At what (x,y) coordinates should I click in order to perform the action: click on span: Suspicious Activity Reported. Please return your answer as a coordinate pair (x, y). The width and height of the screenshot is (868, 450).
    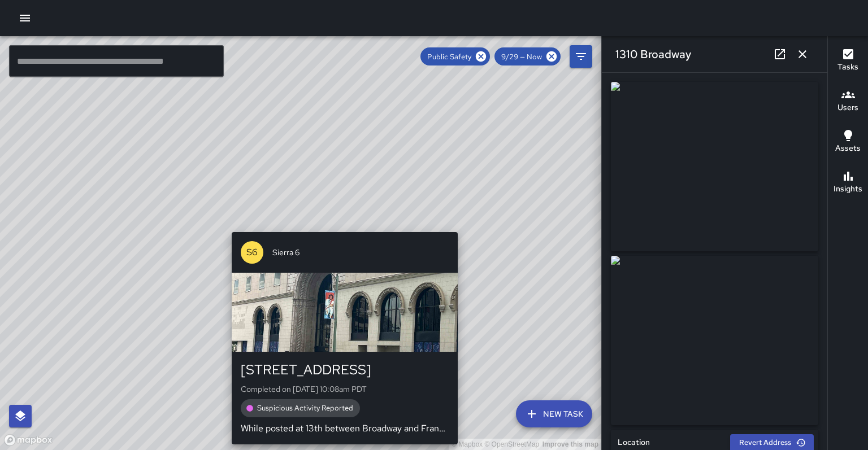
    Looking at the image, I should click on (306, 408).